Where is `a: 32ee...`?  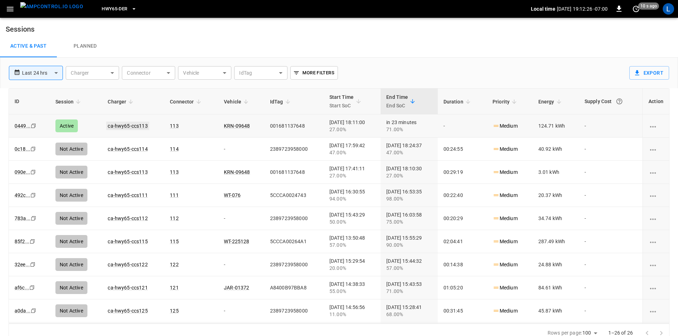 a: 32ee... is located at coordinates (22, 265).